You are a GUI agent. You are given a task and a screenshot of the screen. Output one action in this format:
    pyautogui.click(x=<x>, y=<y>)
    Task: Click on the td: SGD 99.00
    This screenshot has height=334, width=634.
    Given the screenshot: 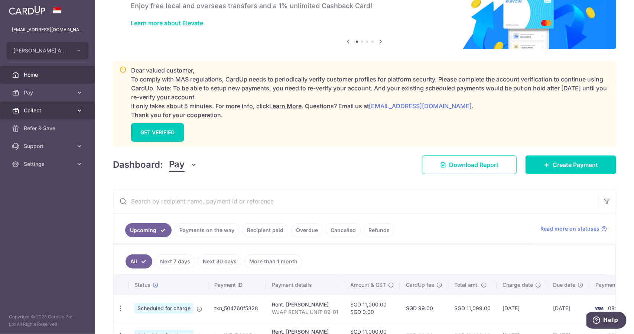 What is the action you would take?
    pyautogui.click(x=424, y=308)
    